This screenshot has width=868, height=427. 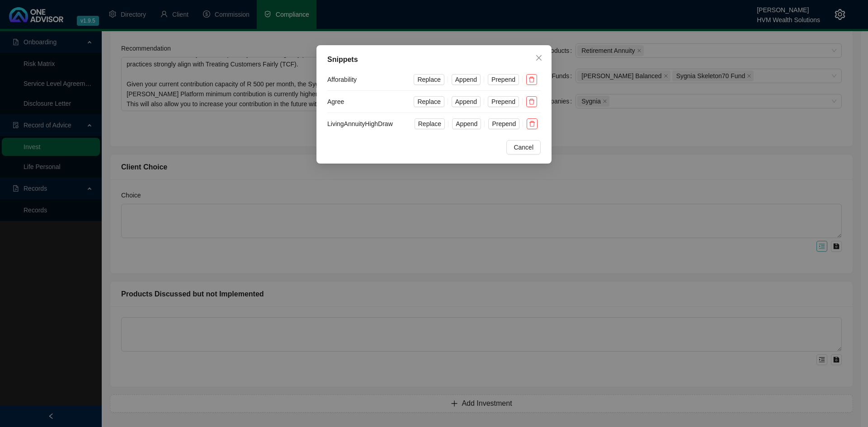 I want to click on div: Snippets, so click(x=434, y=59).